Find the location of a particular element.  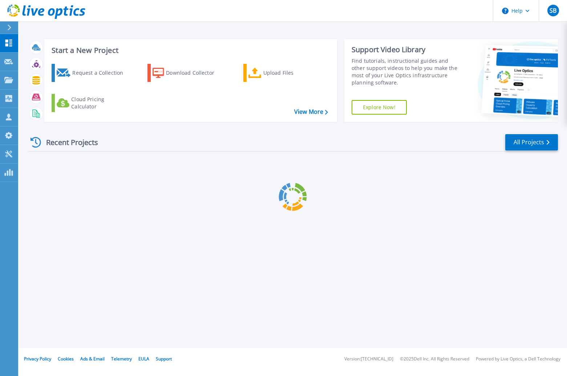

h3: Start a New Project is located at coordinates (190, 50).